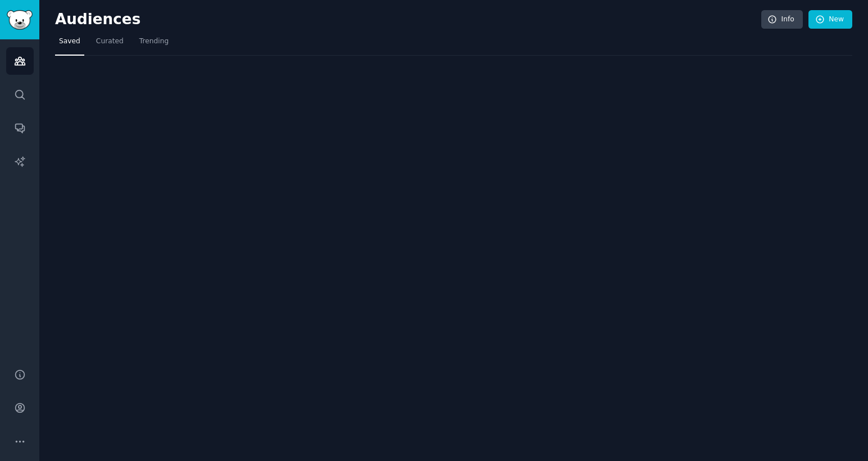 The width and height of the screenshot is (868, 461). What do you see at coordinates (408, 20) in the screenshot?
I see `h2: Audiences` at bounding box center [408, 20].